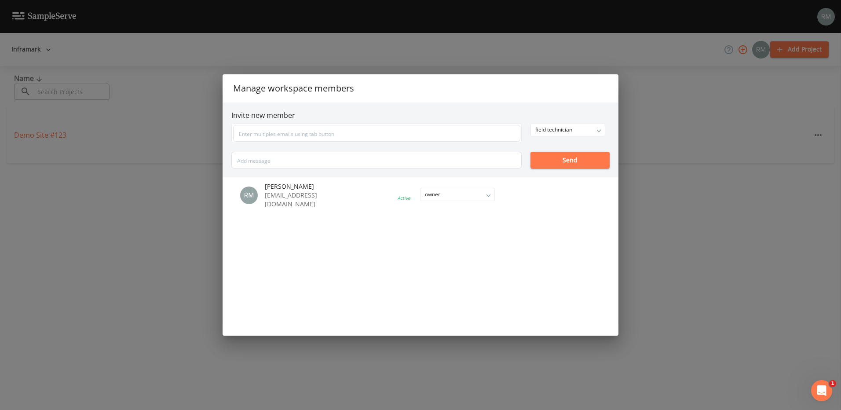 The height and width of the screenshot is (410, 841). What do you see at coordinates (253, 195) in the screenshot?
I see `div: Ronnie Mason` at bounding box center [253, 195].